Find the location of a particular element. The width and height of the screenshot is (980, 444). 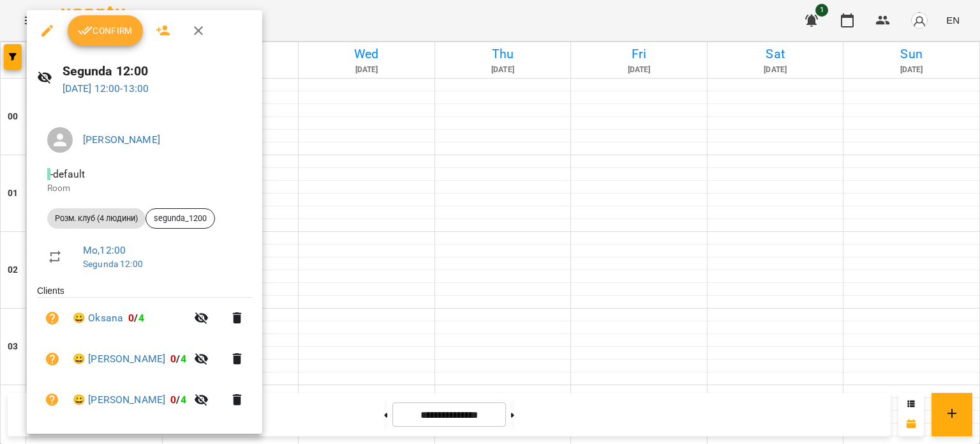

h6: Segunda 12:00 is located at coordinates (158, 71).